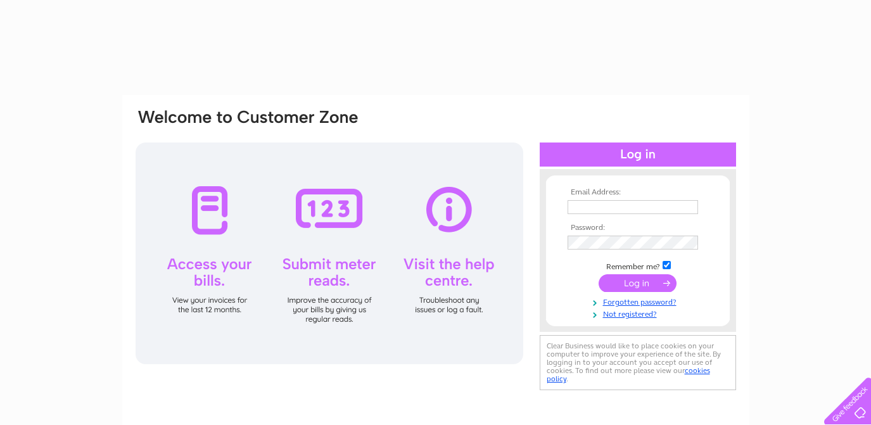  Describe the element at coordinates (637, 283) in the screenshot. I see `input: Submit` at that location.